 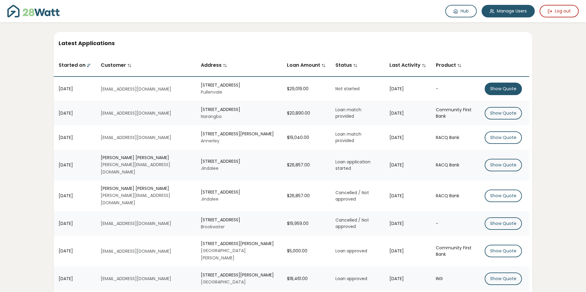 What do you see at coordinates (508, 11) in the screenshot?
I see `a: Manage Users` at bounding box center [508, 11].